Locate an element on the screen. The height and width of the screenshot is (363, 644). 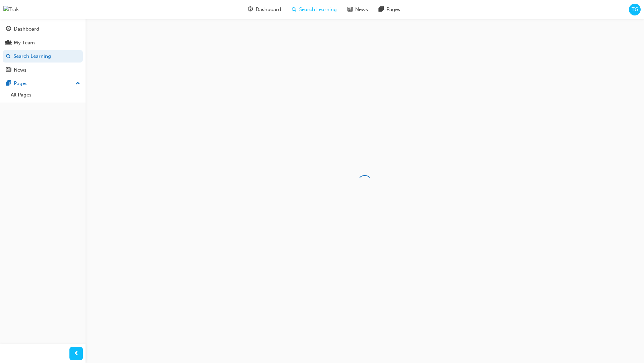
div: Pages is located at coordinates (20, 83).